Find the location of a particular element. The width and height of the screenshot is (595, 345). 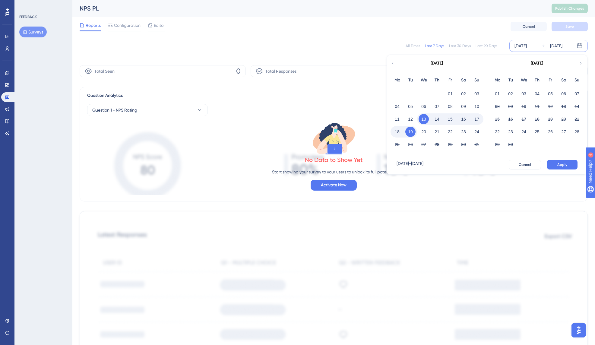

div: We is located at coordinates (424, 80).